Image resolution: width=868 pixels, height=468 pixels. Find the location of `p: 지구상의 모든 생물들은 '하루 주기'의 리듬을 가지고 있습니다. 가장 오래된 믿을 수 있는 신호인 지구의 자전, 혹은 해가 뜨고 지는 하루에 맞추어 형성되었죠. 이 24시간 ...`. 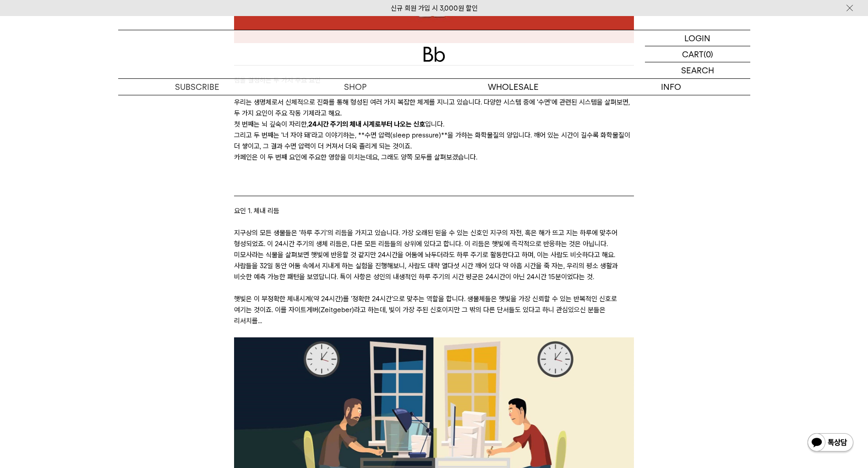

p: 지구상의 모든 생물들은 '하루 주기'의 리듬을 가지고 있습니다. 가장 오래된 믿을 수 있는 신호인 지구의 자전, 혹은 해가 뜨고 지는 하루에 맞추어 형성되었죠. 이 24시간 ... is located at coordinates (434, 255).